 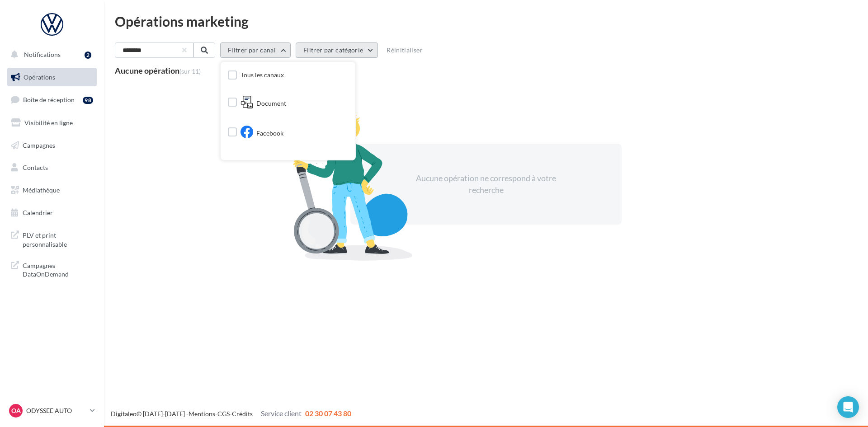 I want to click on a: Boîte de réception98, so click(x=52, y=100).